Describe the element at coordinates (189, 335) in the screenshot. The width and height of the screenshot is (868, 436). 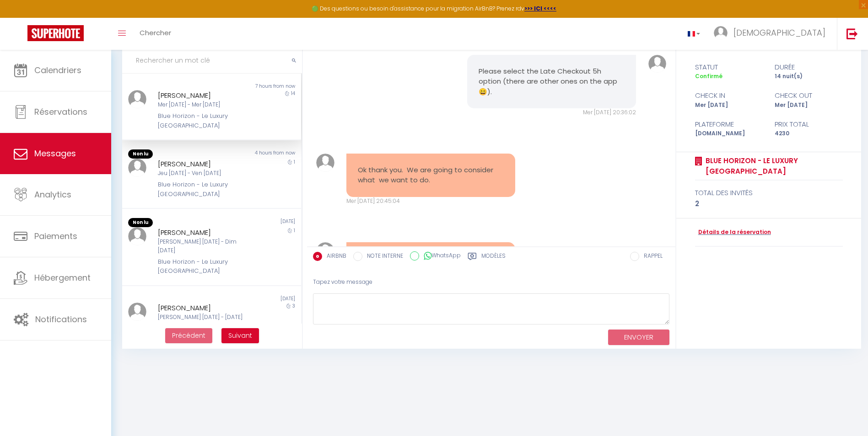
I see `span: Précédent` at that location.